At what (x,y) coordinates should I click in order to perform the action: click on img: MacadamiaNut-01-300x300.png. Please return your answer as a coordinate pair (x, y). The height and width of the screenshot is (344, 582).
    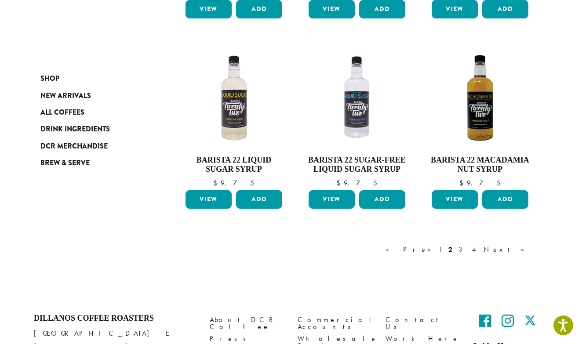
    Looking at the image, I should click on (480, 98).